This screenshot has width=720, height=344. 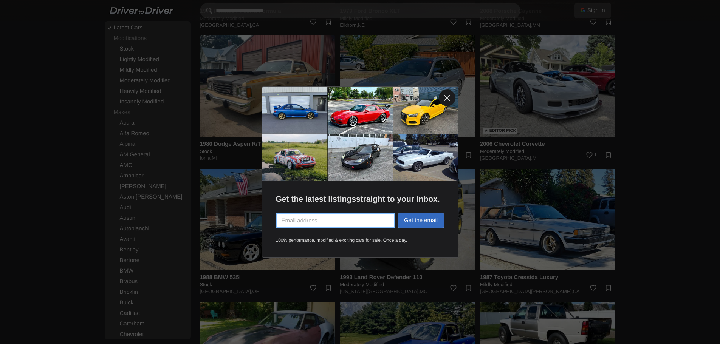 What do you see at coordinates (360, 199) in the screenshot?
I see `h2: Get the latest listings straight to your inbox.` at bounding box center [360, 199].